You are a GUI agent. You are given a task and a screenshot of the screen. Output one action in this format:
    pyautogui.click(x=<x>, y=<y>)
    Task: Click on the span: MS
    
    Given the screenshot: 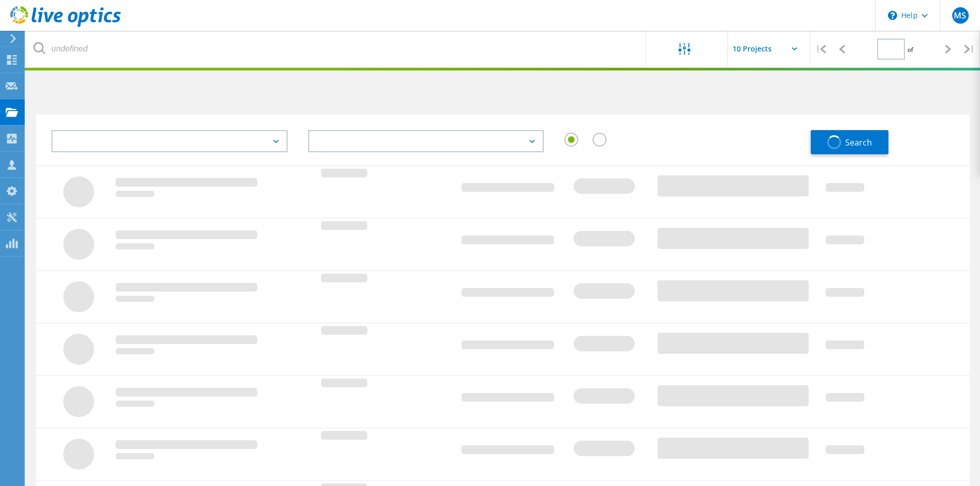 What is the action you would take?
    pyautogui.click(x=960, y=15)
    